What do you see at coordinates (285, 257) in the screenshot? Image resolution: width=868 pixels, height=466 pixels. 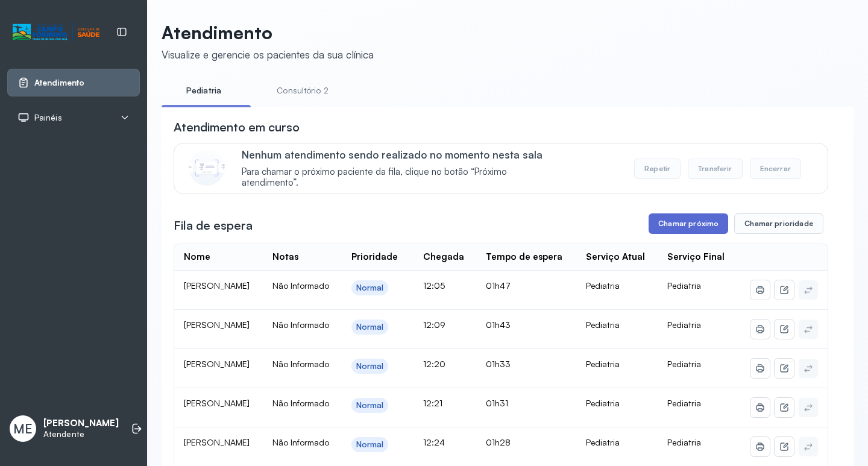 I see `div: Notas` at bounding box center [285, 257].